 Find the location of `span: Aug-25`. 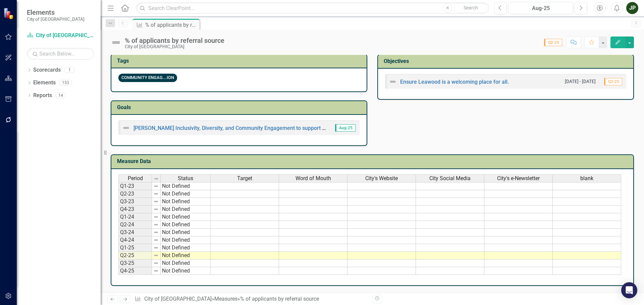

span: Aug-25 is located at coordinates (346, 128).